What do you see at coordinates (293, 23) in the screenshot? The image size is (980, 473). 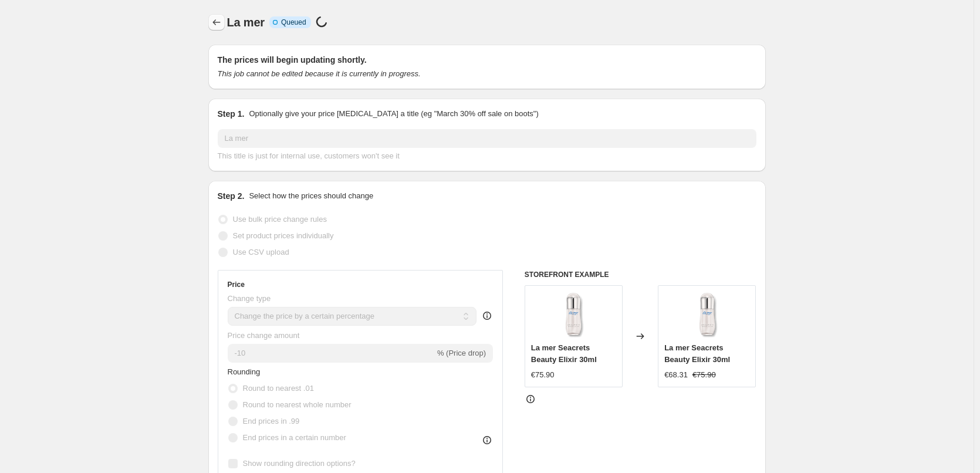 I see `span: Queued` at bounding box center [293, 23].